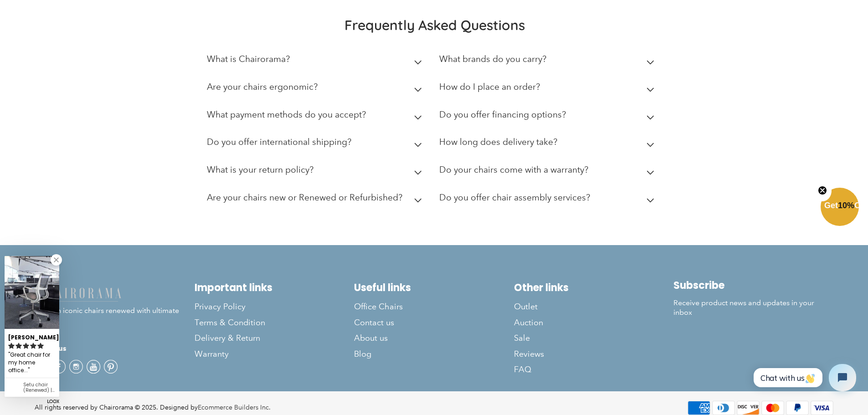 This screenshot has width=868, height=415. I want to click on span: Privacy Policy, so click(220, 307).